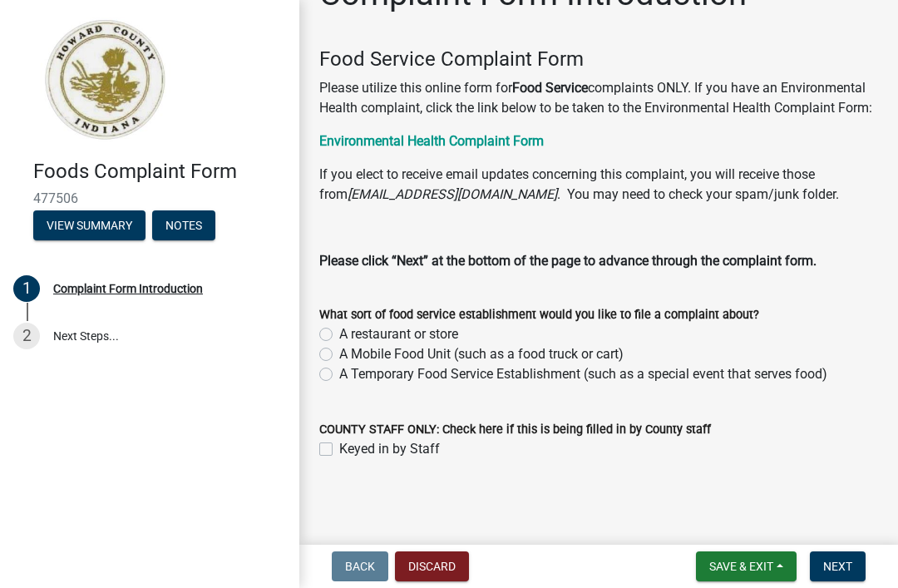 Image resolution: width=898 pixels, height=588 pixels. I want to click on h4: Food Service Complaint Form, so click(598, 59).